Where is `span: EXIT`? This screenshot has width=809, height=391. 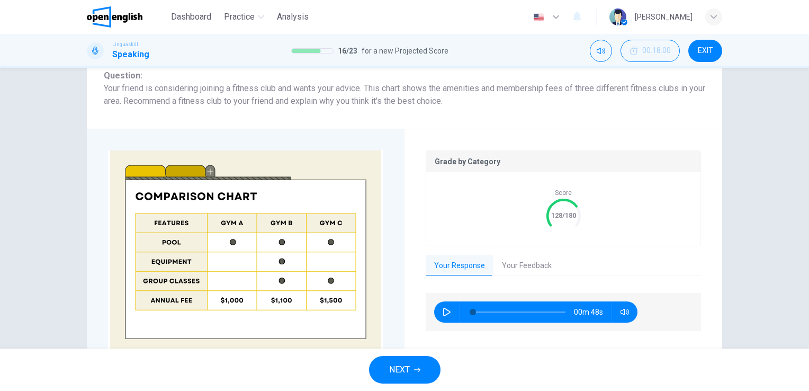 span: EXIT is located at coordinates (705, 51).